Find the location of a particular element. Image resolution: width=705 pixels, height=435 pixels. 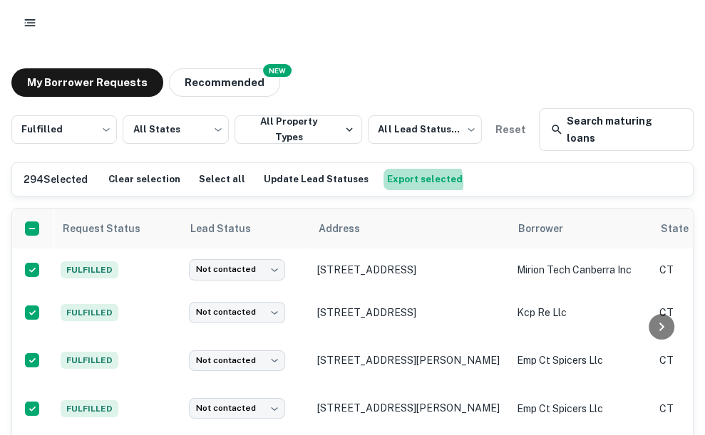

div: All Lead Statuses is located at coordinates (425, 130).